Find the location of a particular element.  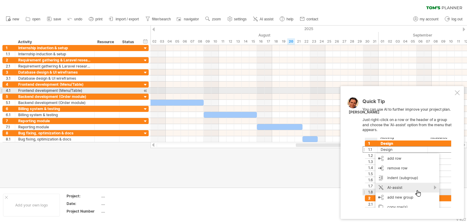

div: Status is located at coordinates (129, 42).